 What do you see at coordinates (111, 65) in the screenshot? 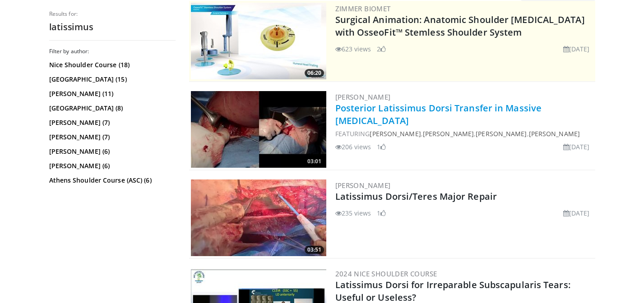
I see `a: Nice Shoulder Course (18)` at bounding box center [111, 65].